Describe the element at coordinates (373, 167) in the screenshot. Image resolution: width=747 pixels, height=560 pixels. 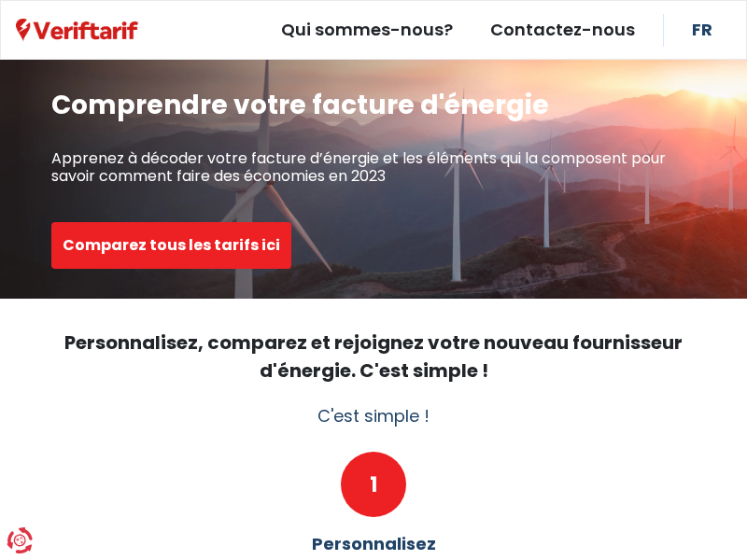
I see `p: Apprenez à décoder votre facture d’énergie et les éléments qui la composent pour savoir comment f...` at that location.